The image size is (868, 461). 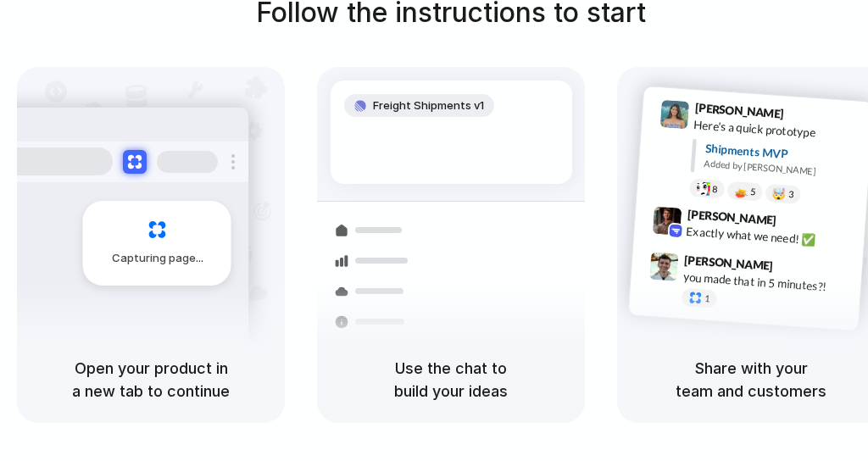 I want to click on div: you made that in 5 minutes?!, so click(x=767, y=282).